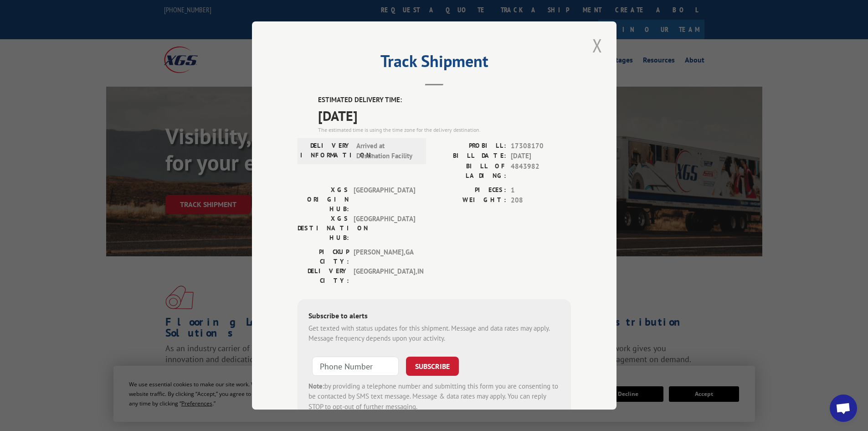 This screenshot has height=431, width=868. Describe the element at coordinates (434, 63) in the screenshot. I see `h2: Track Shipment` at that location.